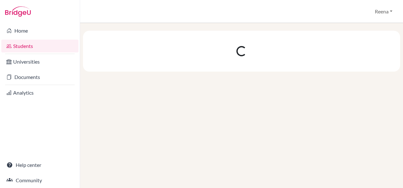 This screenshot has width=403, height=188. What do you see at coordinates (40, 181) in the screenshot?
I see `a: Community` at bounding box center [40, 181].